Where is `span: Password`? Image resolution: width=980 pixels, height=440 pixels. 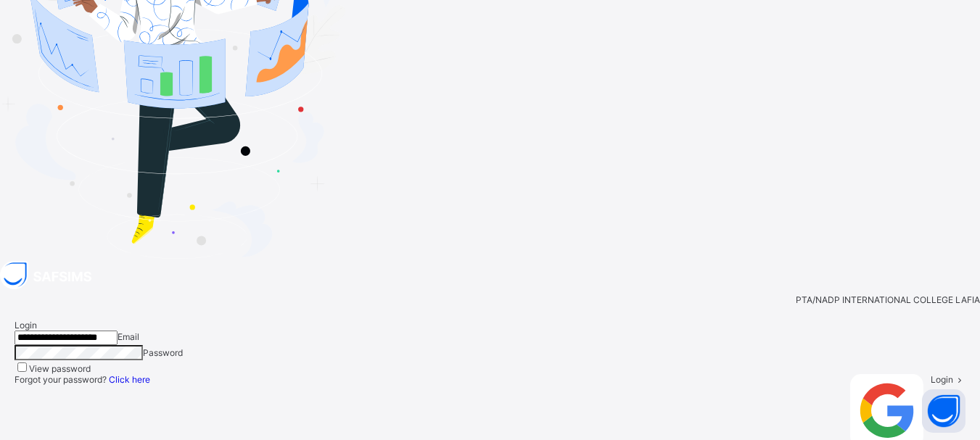 span: Password is located at coordinates (162, 352).